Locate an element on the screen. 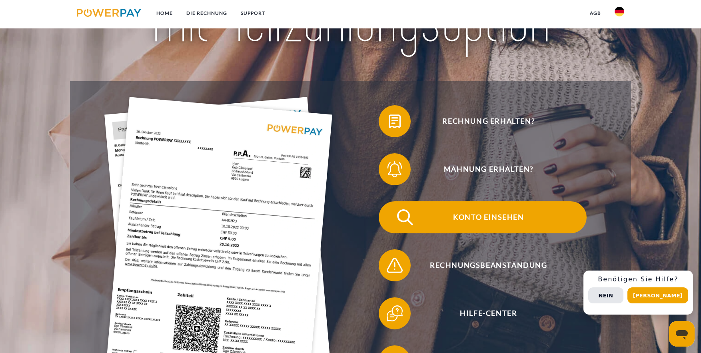 This screenshot has height=353, width=701. button: Konto einsehen is located at coordinates (483, 217).